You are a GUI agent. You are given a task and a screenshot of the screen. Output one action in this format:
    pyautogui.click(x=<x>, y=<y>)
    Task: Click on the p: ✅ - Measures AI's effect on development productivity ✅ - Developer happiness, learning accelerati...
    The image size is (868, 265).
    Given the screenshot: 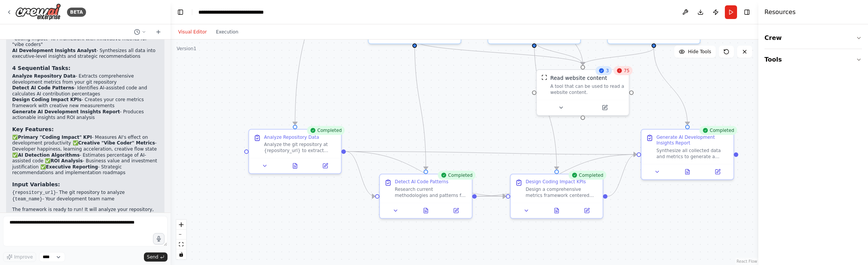 What is the action you would take?
    pyautogui.click(x=85, y=156)
    